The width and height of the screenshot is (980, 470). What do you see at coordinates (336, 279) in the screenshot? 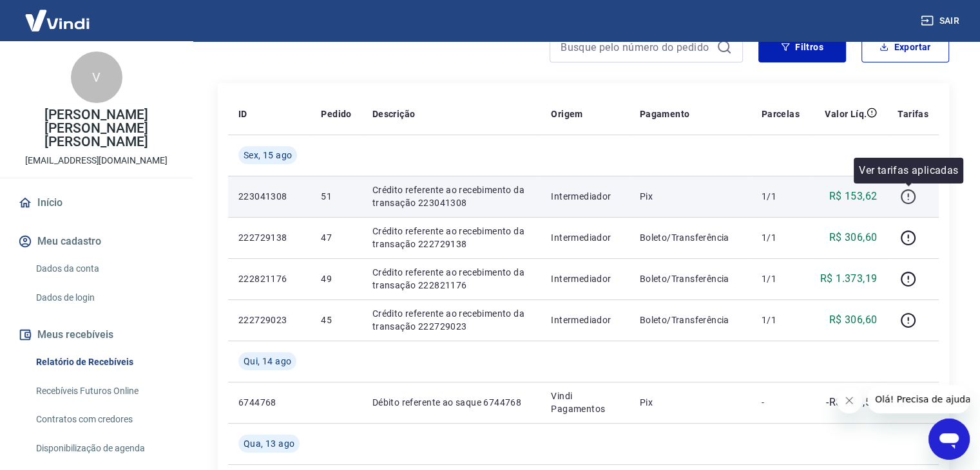
I see `p: 49` at bounding box center [336, 279].